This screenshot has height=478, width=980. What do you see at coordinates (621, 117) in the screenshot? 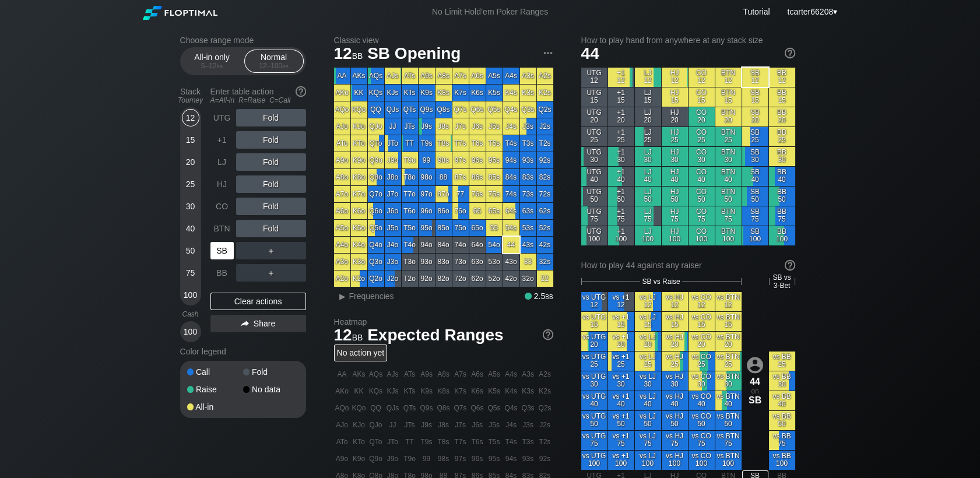
I see `div: +1 20` at bounding box center [621, 117].